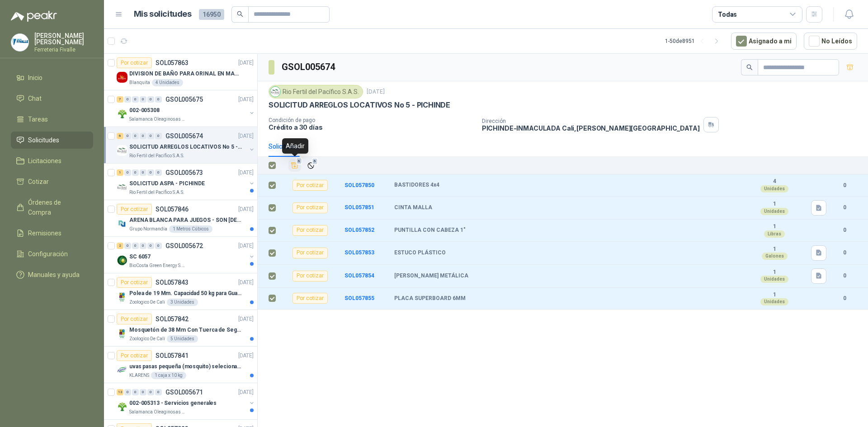  I want to click on div: 2, so click(120, 245).